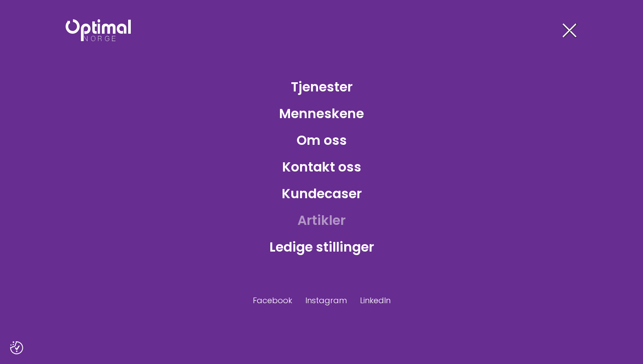 This screenshot has height=364, width=643. I want to click on img: Optimal Norge, so click(98, 30).